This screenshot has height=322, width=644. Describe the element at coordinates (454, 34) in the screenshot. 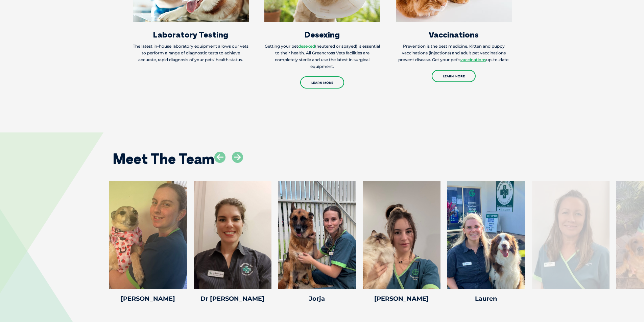

I see `h3: Vaccinations` at that location.